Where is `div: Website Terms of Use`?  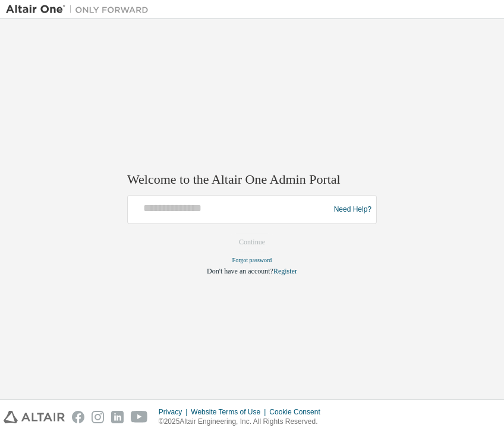 div: Website Terms of Use is located at coordinates (230, 412).